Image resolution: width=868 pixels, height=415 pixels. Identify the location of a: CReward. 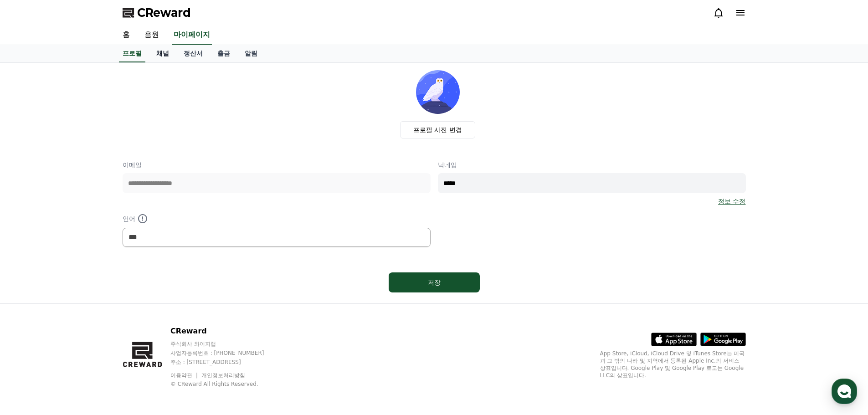
(157, 13).